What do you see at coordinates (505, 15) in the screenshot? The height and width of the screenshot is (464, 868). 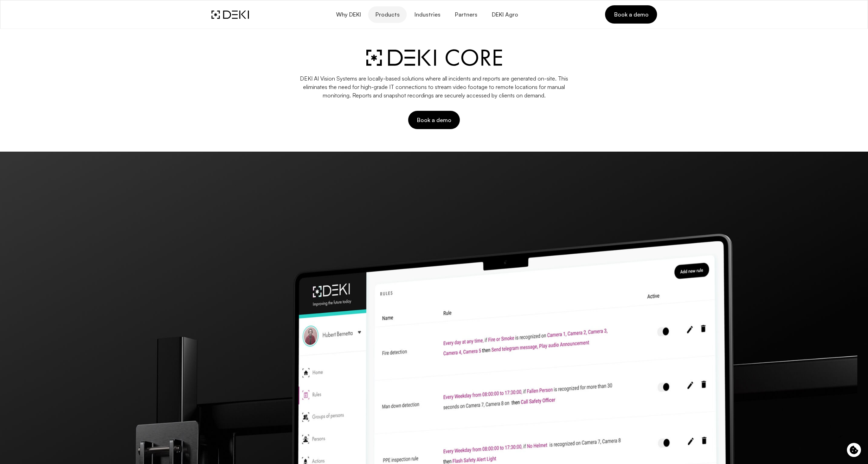 I see `a: DEKI Agro` at bounding box center [505, 15].